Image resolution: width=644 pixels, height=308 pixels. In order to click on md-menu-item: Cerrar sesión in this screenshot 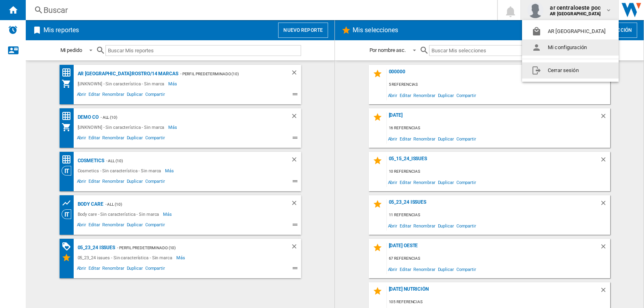, I will do `click(571, 70)`.